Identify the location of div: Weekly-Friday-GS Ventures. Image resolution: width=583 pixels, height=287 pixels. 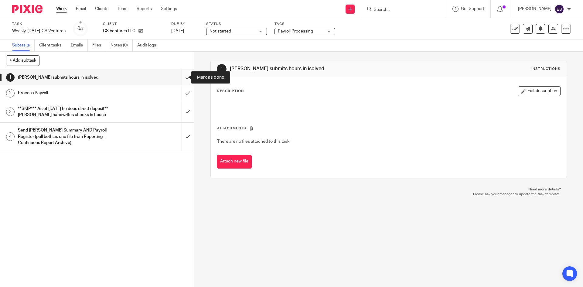
(39, 31).